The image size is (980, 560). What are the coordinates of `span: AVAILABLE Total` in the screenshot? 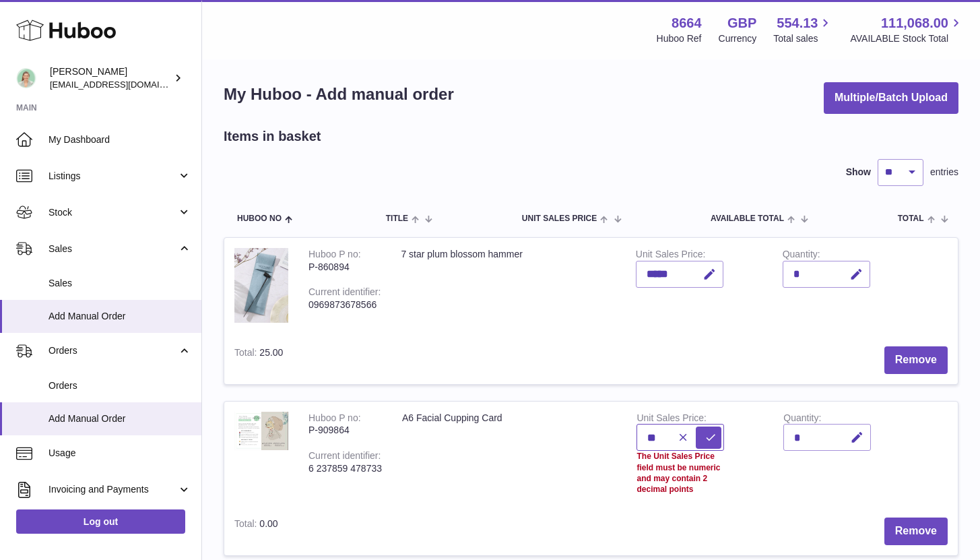 It's located at (747, 218).